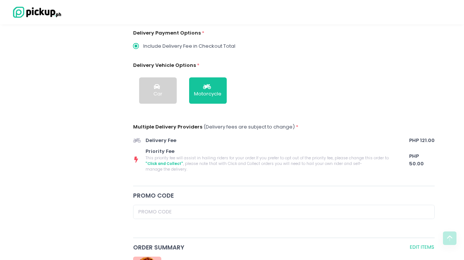 The width and height of the screenshot is (464, 260). Describe the element at coordinates (36, 12) in the screenshot. I see `img: logo` at that location.